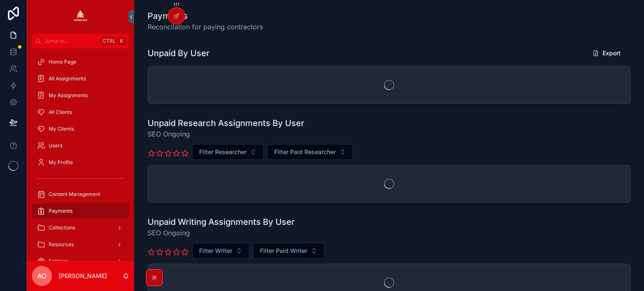 The image size is (644, 291). Describe the element at coordinates (81, 194) in the screenshot. I see `a: Content Management` at that location.